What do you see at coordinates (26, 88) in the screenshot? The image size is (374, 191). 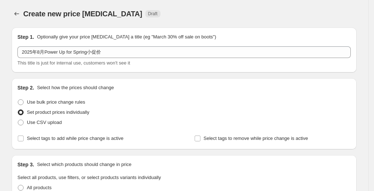 I see `h2: Step 2.` at bounding box center [26, 88].